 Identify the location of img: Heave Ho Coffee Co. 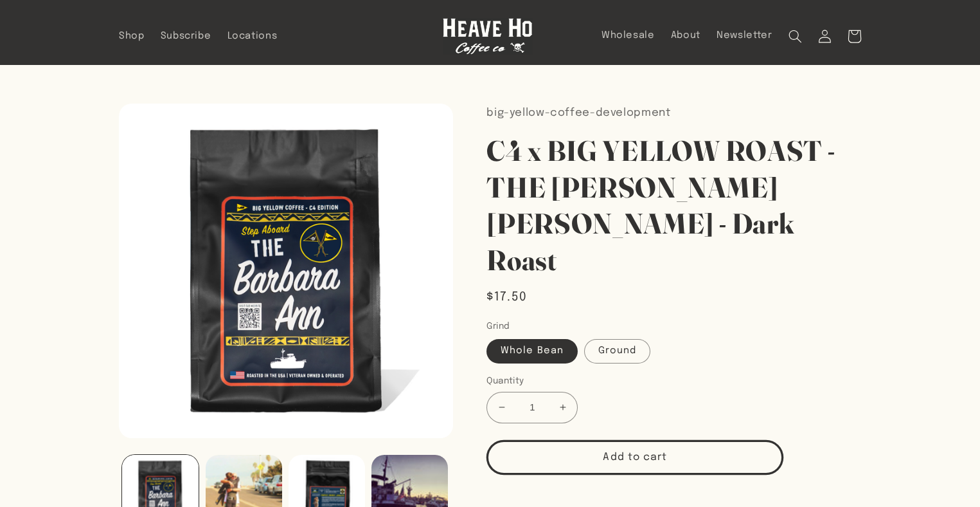
(487, 36).